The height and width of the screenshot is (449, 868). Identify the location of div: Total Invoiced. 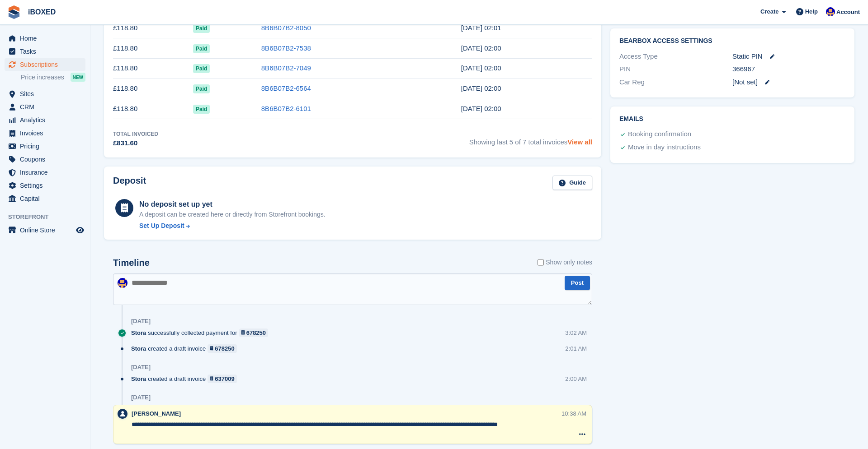
(136, 134).